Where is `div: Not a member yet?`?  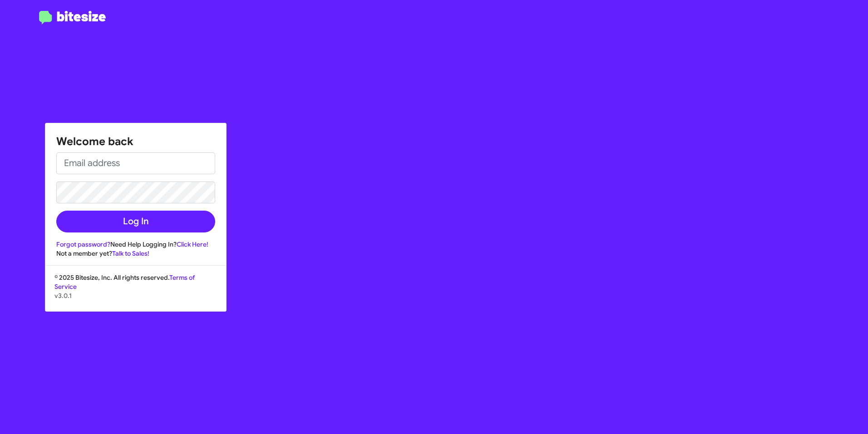
div: Not a member yet? is located at coordinates (136, 253).